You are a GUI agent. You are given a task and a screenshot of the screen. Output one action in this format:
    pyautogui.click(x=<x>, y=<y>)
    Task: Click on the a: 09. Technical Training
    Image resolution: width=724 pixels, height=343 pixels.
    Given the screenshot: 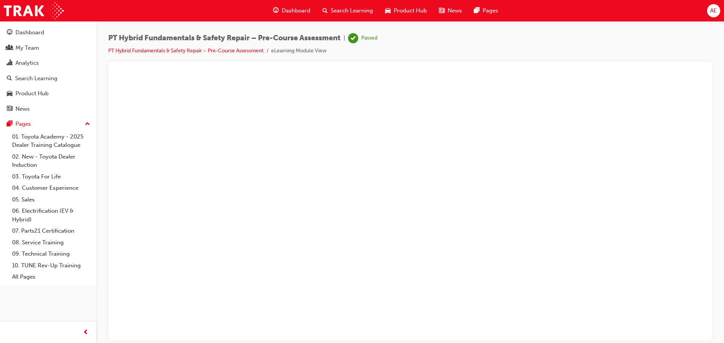 What is the action you would take?
    pyautogui.click(x=51, y=254)
    